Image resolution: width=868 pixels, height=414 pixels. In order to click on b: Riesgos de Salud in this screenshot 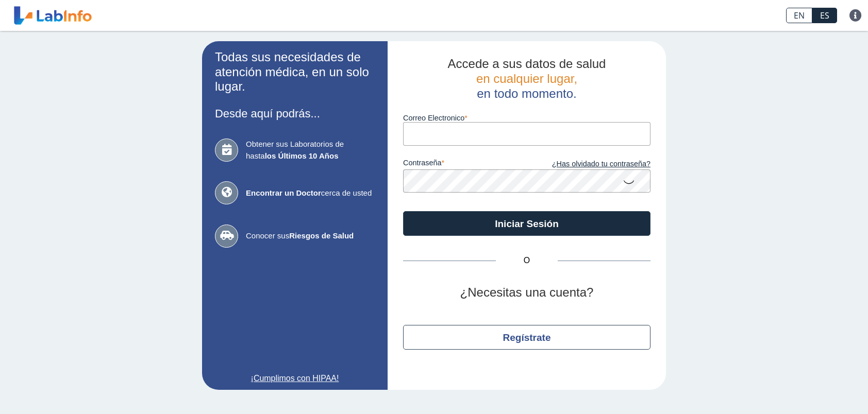, I will do `click(321, 236)`.